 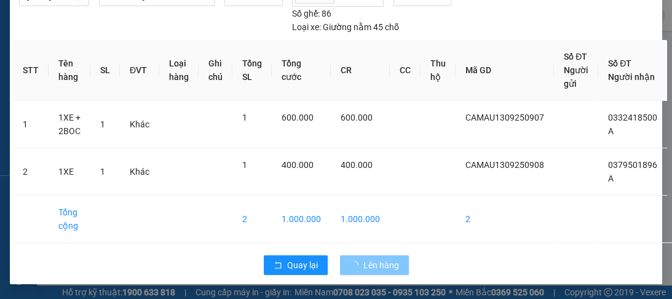 I want to click on span: Số ghế:, so click(x=305, y=14).